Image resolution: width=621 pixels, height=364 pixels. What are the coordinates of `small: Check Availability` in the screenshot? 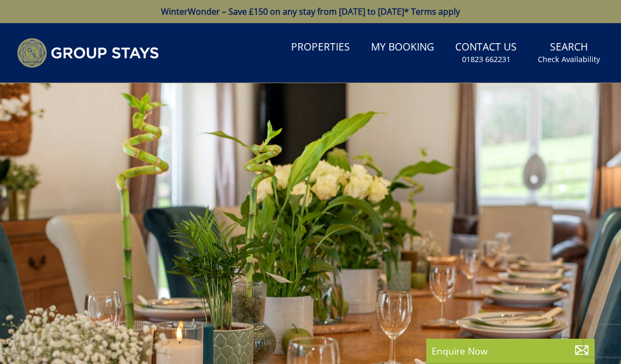 It's located at (569, 59).